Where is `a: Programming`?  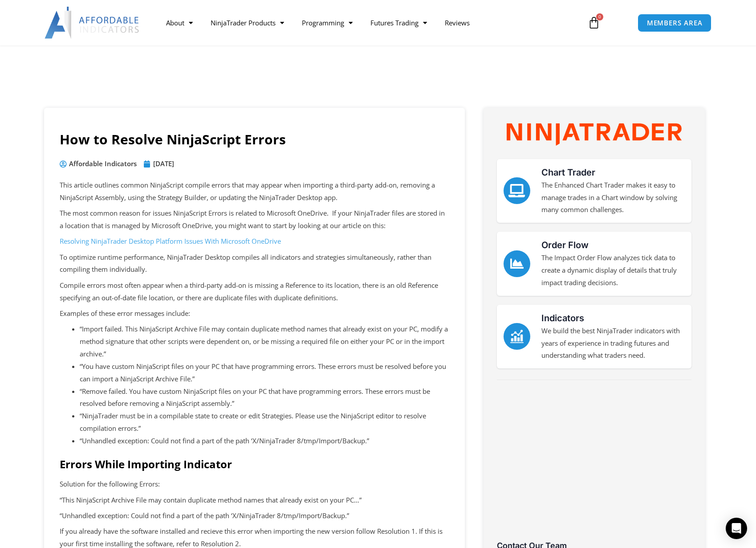
a: Programming is located at coordinates (328, 23).